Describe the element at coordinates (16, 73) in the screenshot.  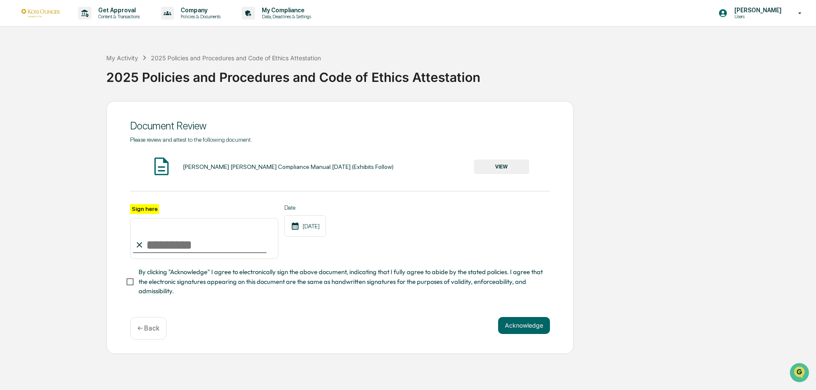
I see `img: 1746055101610-c473b297-6a78-478c-a979-82029cc54cd1` at that location.